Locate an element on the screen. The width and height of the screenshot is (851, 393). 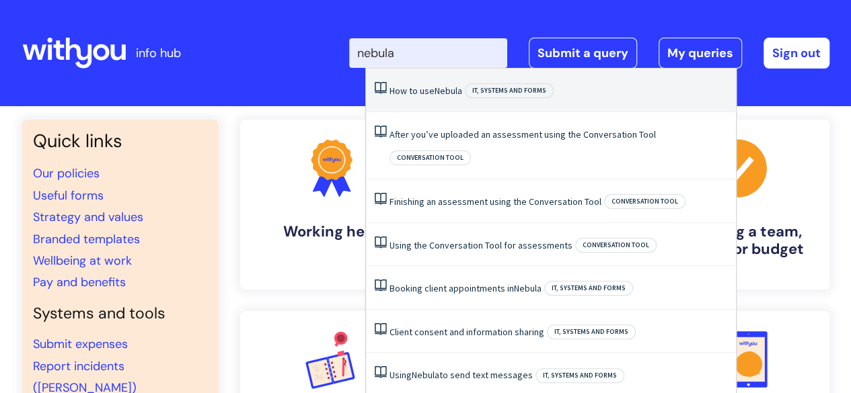
a: Useful forms is located at coordinates (68, 196).